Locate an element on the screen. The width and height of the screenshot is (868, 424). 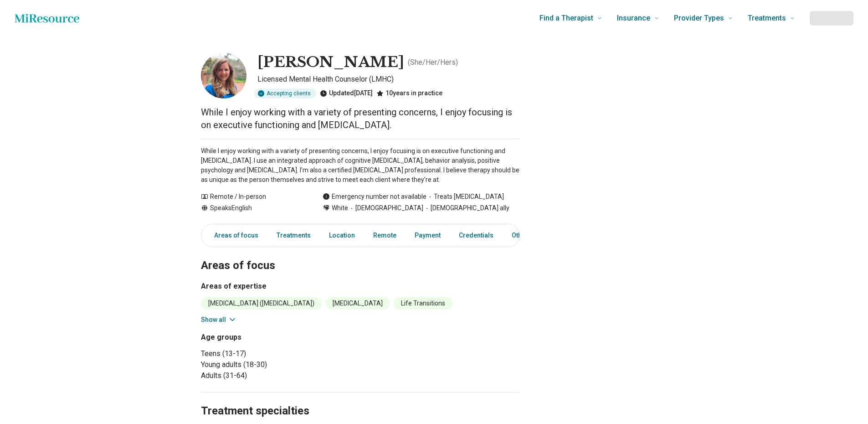
div: Remote / In-person is located at coordinates (252, 197).